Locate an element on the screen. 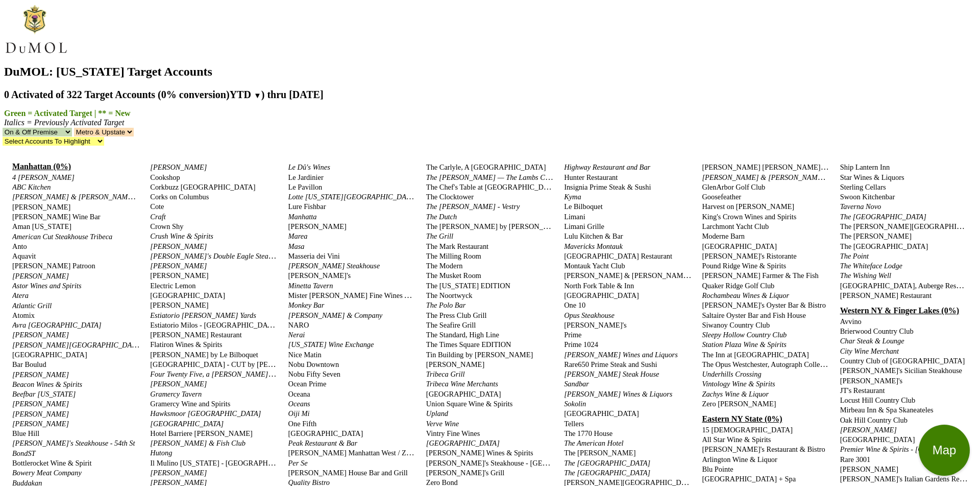 This screenshot has height=486, width=980. span: The Mark Restaurant is located at coordinates (457, 246).